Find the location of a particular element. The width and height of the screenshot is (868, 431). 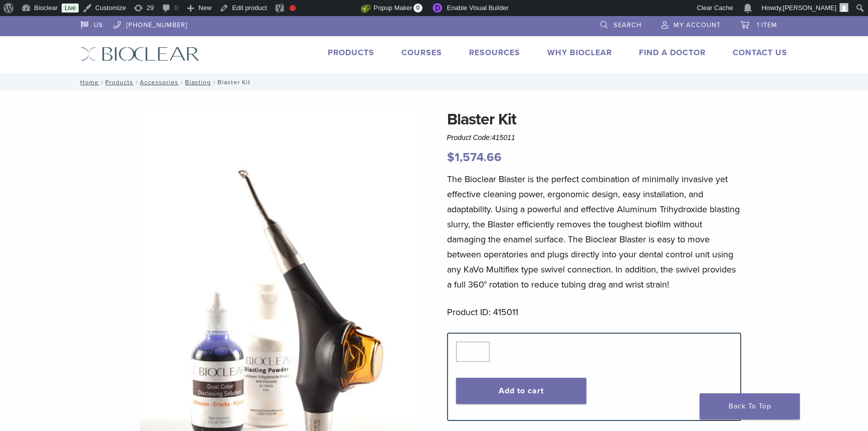

a: Search is located at coordinates (621, 23).